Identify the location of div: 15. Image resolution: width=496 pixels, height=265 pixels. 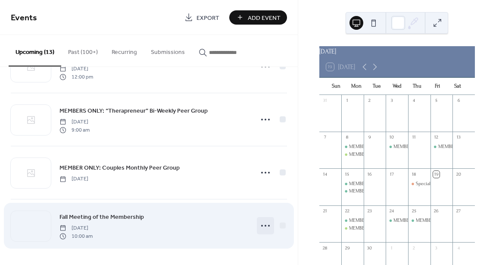
(347, 174).